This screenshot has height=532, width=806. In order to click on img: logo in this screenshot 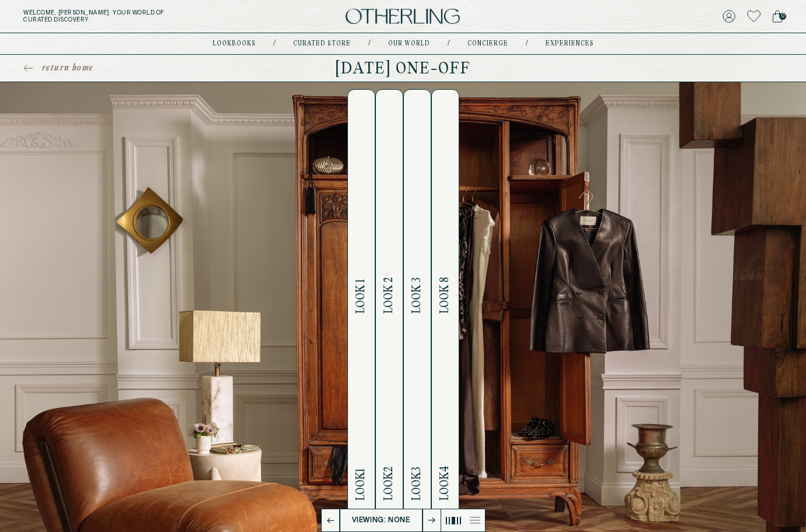, I will do `click(402, 16)`.